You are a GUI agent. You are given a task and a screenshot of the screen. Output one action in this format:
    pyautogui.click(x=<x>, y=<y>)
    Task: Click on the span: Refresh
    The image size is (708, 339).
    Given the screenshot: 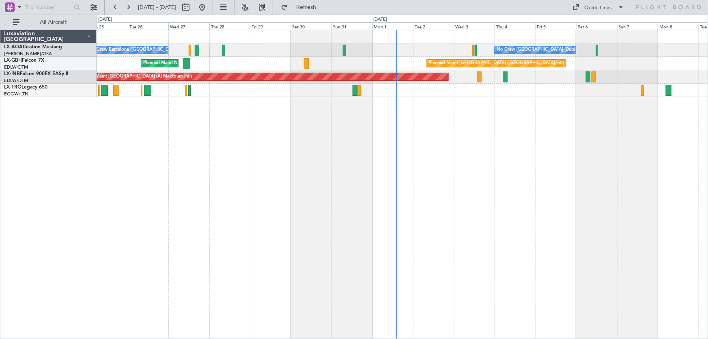 What is the action you would take?
    pyautogui.click(x=306, y=7)
    